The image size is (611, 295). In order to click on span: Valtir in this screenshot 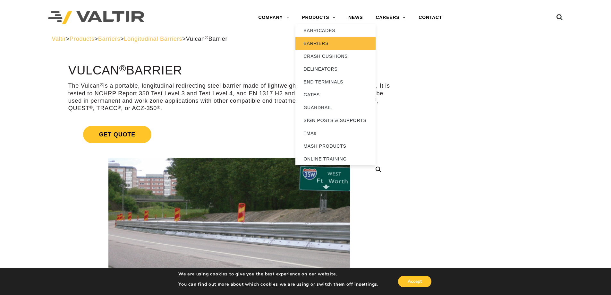, I will do `click(59, 39)`.